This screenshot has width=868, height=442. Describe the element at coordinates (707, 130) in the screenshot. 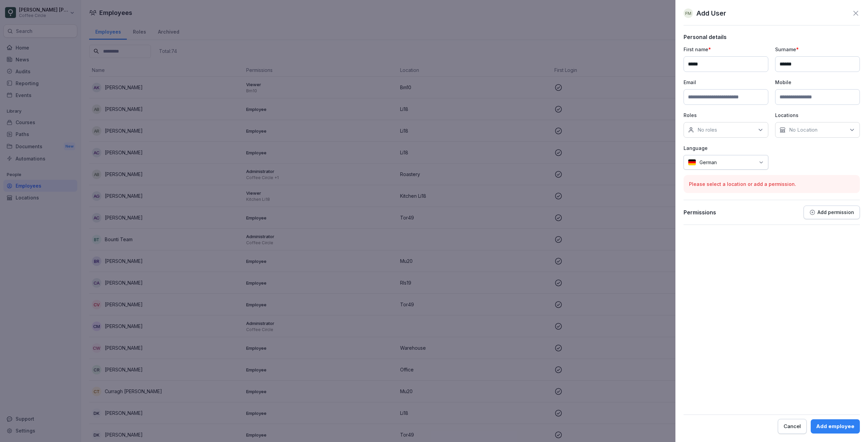

I see `p: No roles` at that location.